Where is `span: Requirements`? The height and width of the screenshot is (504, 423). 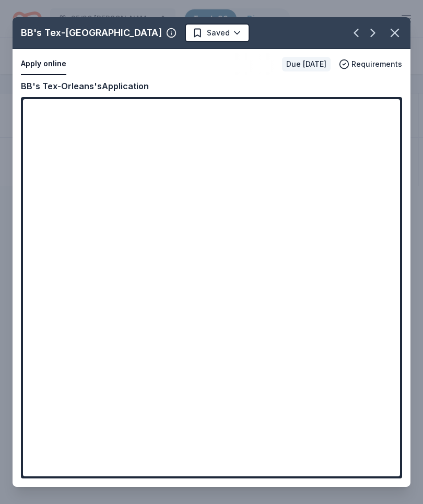
span: Requirements is located at coordinates (376, 64).